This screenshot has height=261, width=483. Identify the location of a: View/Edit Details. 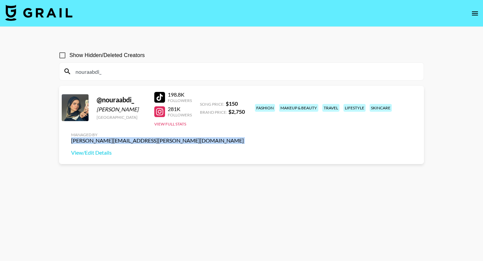
(157, 153).